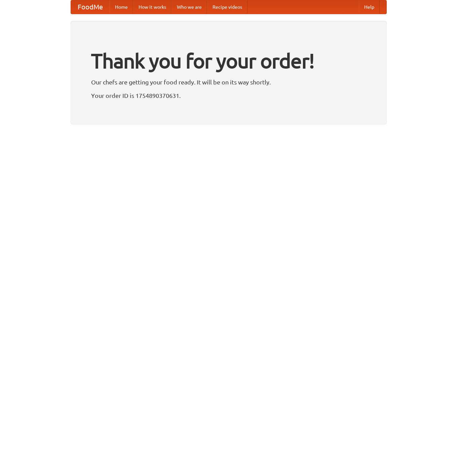 The height and width of the screenshot is (476, 457). I want to click on h1: Thank you for your order!, so click(229, 61).